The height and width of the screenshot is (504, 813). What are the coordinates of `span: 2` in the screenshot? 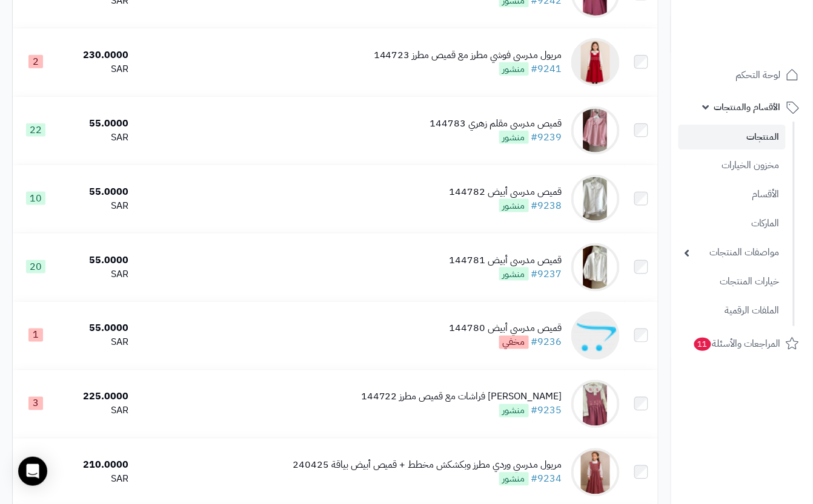 It's located at (36, 62).